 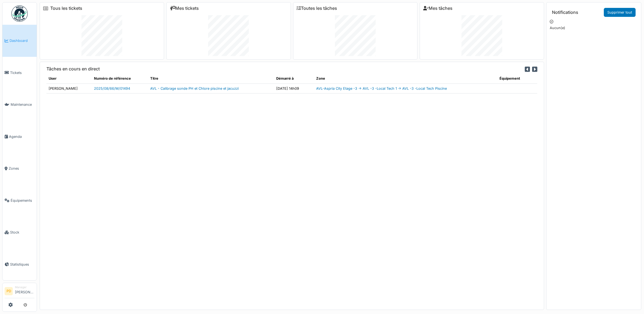 What do you see at coordinates (120, 78) in the screenshot?
I see `th: Numéro de référence` at bounding box center [120, 78].